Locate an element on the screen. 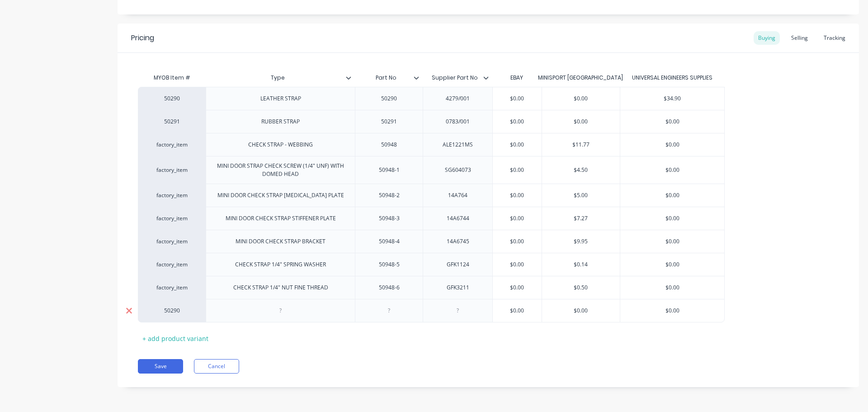 Image resolution: width=868 pixels, height=412 pixels. div: 14A6744 is located at coordinates (458, 218).